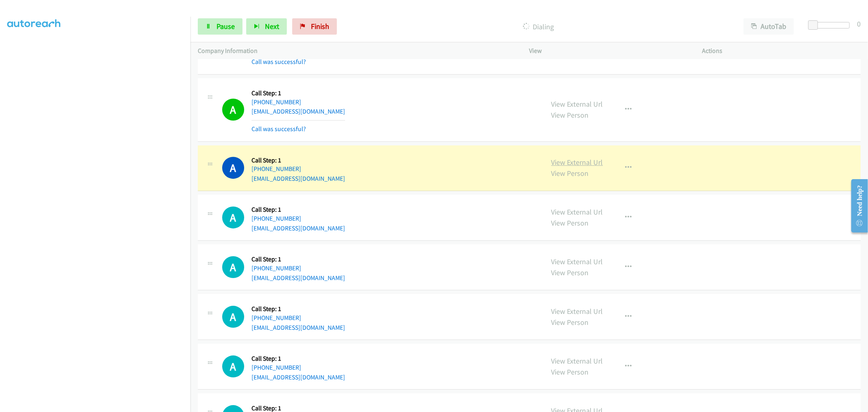 The image size is (868, 412). I want to click on span: Next, so click(272, 26).